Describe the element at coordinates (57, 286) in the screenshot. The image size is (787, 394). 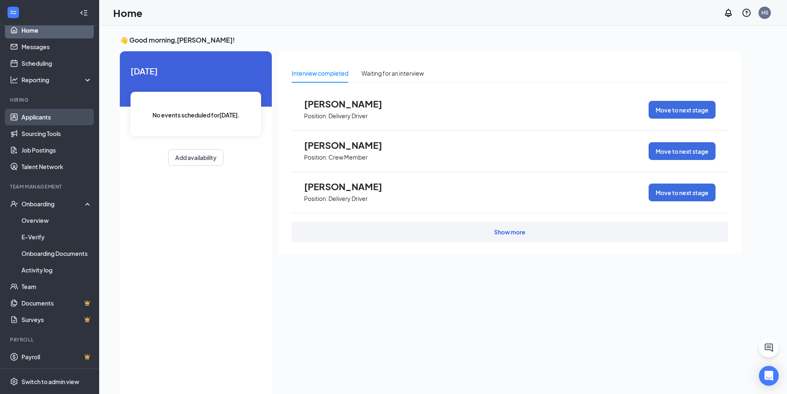
I see `a: Team` at that location.